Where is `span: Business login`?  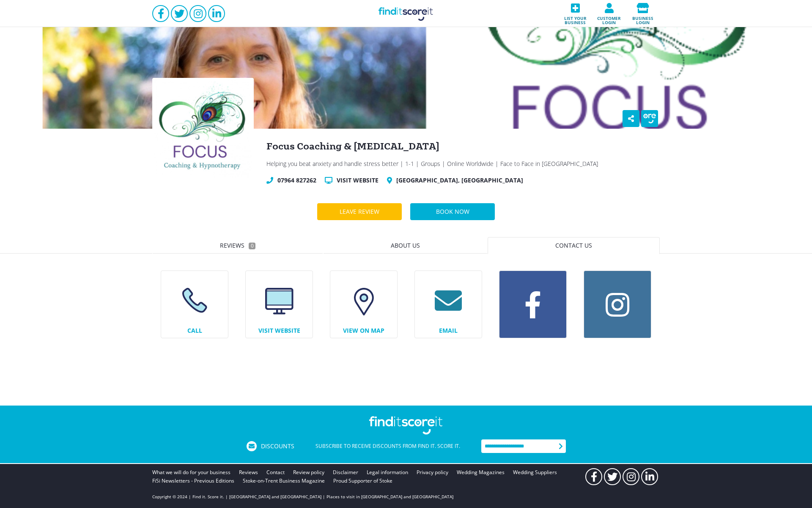
span: Business login is located at coordinates (643, 19).